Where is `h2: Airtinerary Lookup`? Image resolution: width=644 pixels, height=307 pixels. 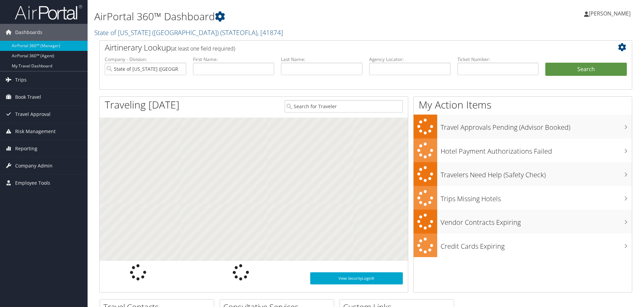 h2: Airtinerary Lookup is located at coordinates (343, 48).